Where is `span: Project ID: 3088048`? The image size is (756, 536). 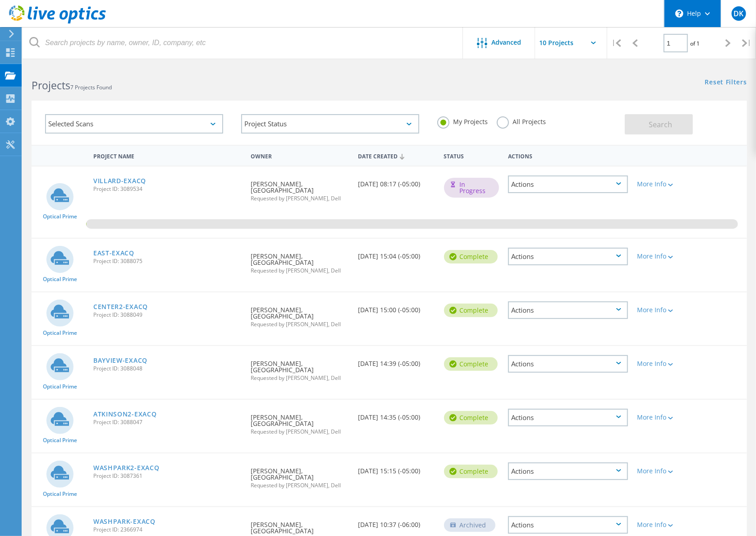 span: Project ID: 3088048 is located at coordinates (168, 369).